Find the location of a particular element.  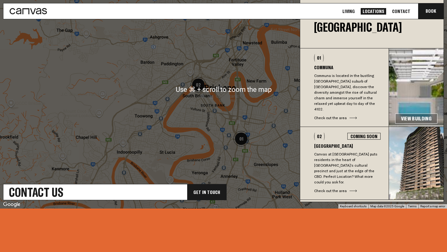

h3: Communa is located at coordinates (347, 67).